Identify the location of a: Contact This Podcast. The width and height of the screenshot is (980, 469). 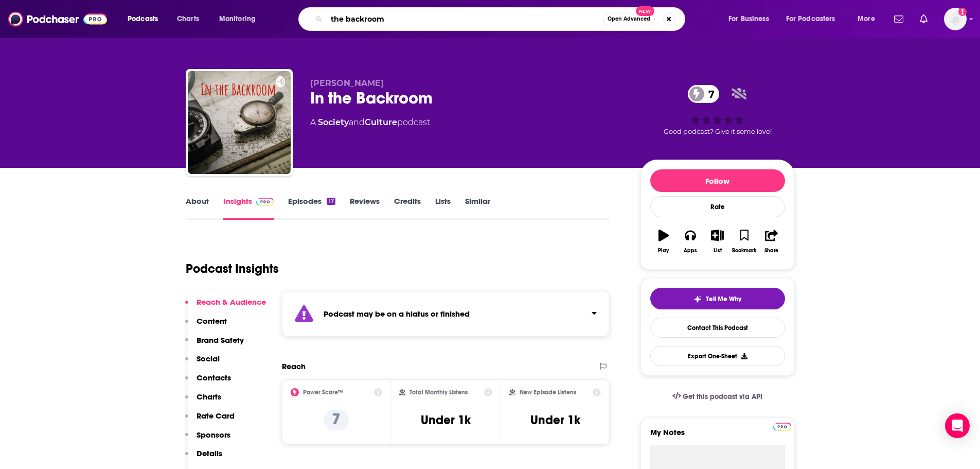
(717, 327).